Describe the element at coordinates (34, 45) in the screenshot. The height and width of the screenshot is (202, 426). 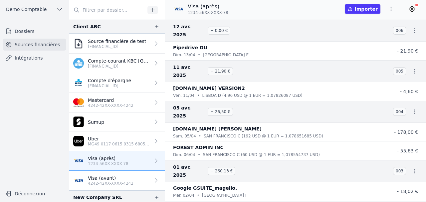
I see `a: Sources financières` at that location.